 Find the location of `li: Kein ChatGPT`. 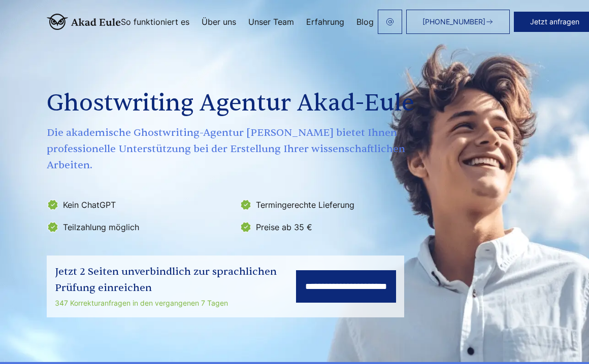

li: Kein ChatGPT is located at coordinates (140, 205).